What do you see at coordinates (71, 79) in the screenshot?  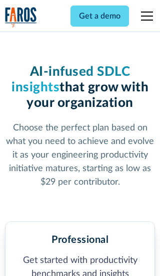 I see `span: AI-infused SDLC insights` at bounding box center [71, 79].